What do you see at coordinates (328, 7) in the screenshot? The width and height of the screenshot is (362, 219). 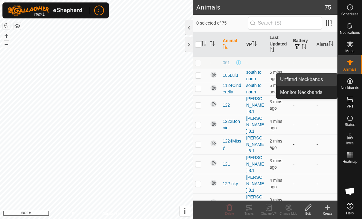 I see `span: 75` at bounding box center [328, 7].